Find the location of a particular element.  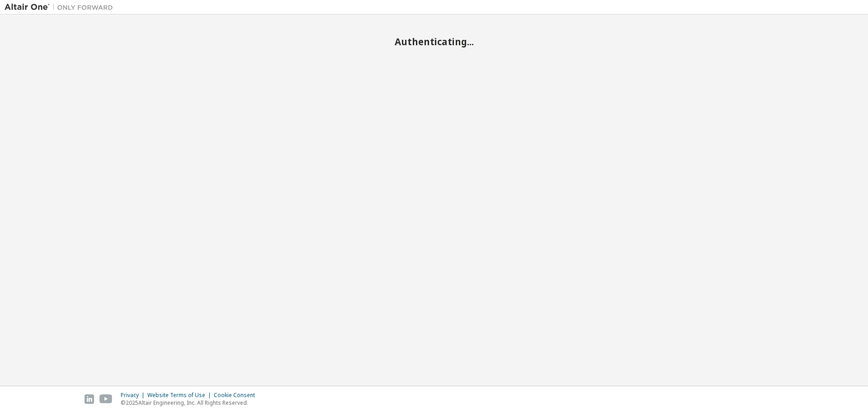

img: linkedin.svg is located at coordinates (89, 399).